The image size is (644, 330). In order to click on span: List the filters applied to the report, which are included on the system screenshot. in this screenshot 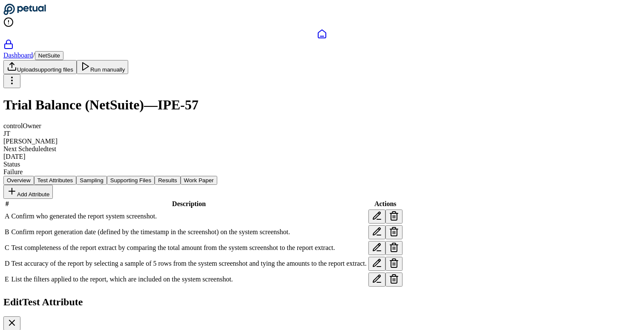, I will do `click(122, 279)`.